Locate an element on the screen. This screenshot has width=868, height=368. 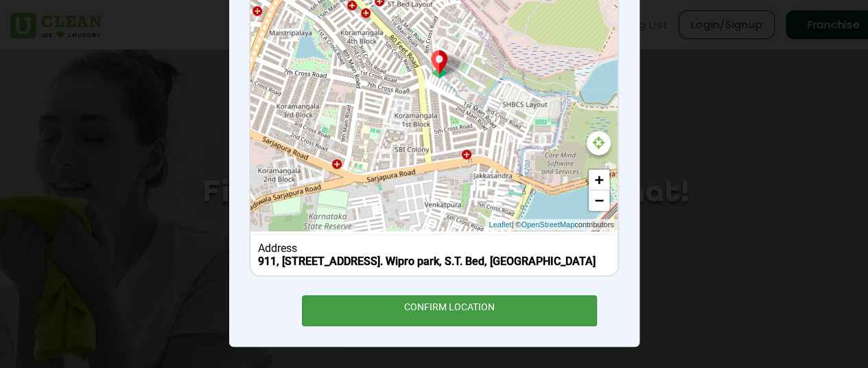
a: OpenStreetMap is located at coordinates (548, 224).